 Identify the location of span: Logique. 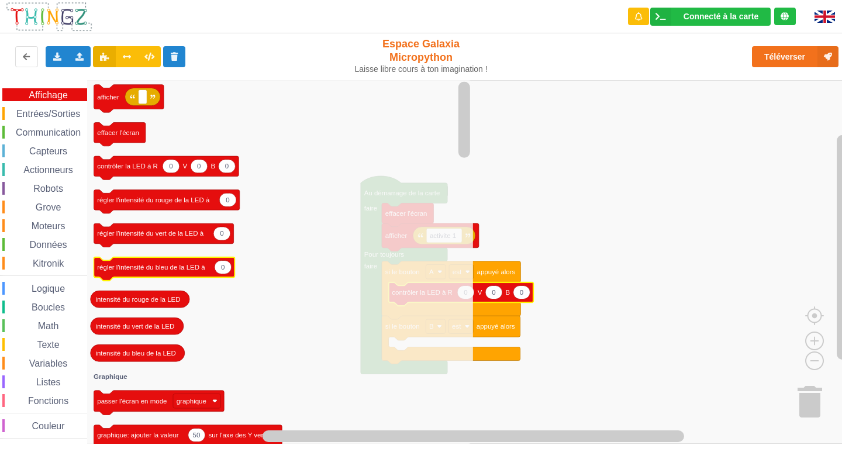
(48, 288).